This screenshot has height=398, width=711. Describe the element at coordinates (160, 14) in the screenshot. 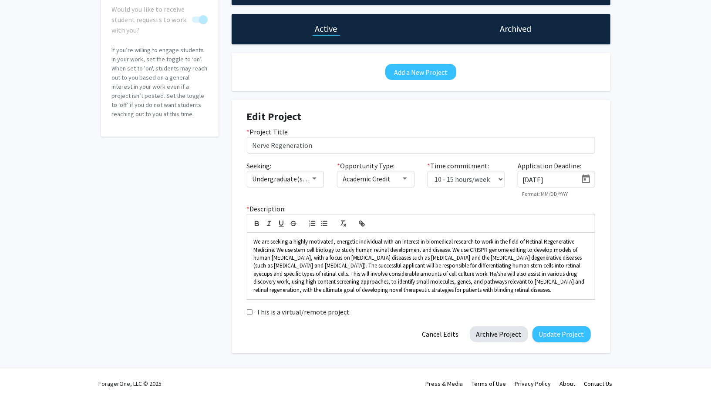

I see `div: You cannot turn this off while you have active projects.` at that location.